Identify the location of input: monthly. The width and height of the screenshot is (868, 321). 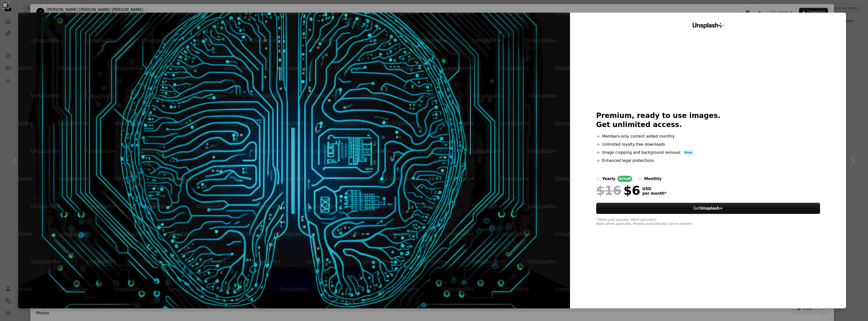
(640, 179).